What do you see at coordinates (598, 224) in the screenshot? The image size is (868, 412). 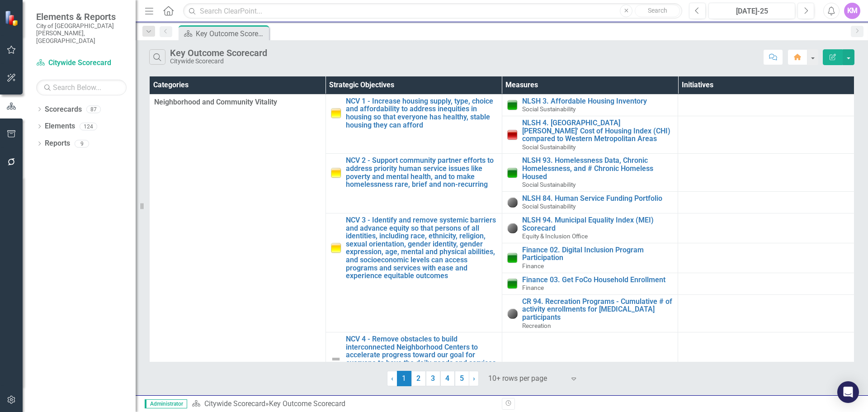 I see `a: NLSH 94. Municipal Equality Index (MEI) Scorecard` at bounding box center [598, 224].